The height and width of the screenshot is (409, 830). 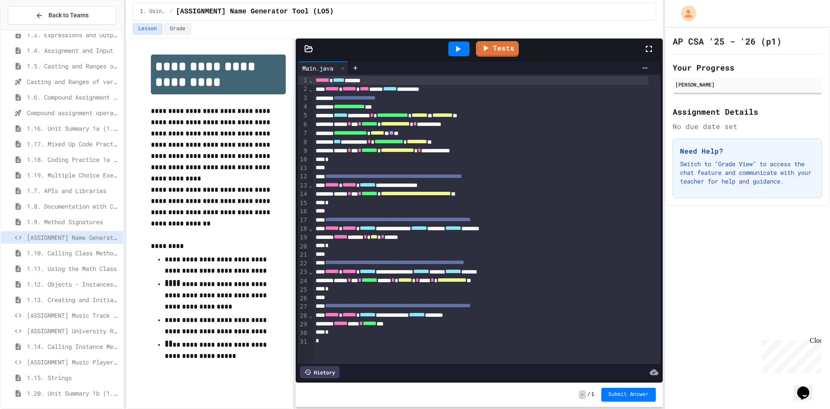 What do you see at coordinates (73, 66) in the screenshot?
I see `span: 1.5. Casting and Ranges of Values` at bounding box center [73, 66].